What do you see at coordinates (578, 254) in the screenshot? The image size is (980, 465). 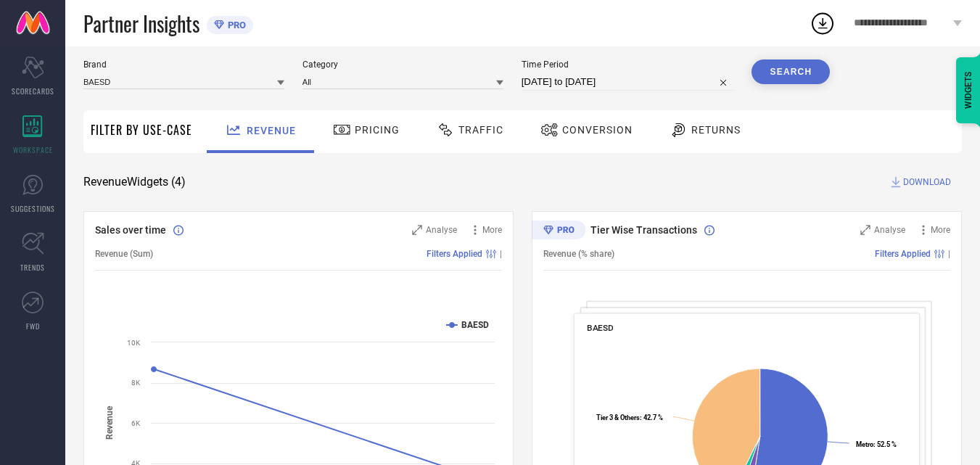 I see `span: Revenue (% share)` at bounding box center [578, 254].